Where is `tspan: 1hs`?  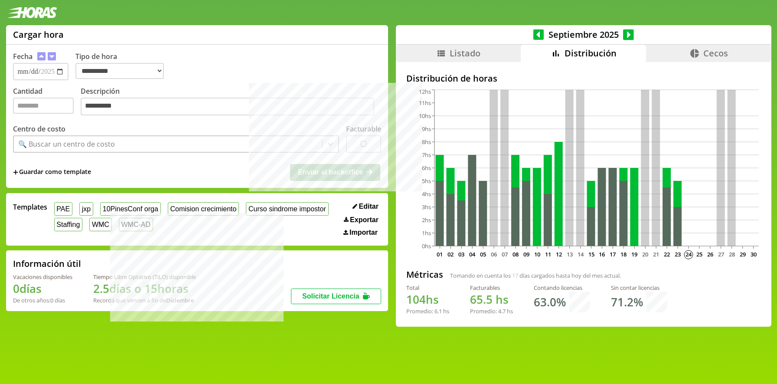
tspan: 1hs is located at coordinates (426, 233).